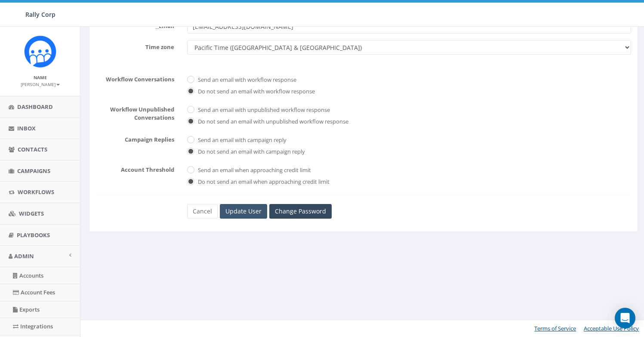 This screenshot has height=337, width=644. Describe the element at coordinates (34, 171) in the screenshot. I see `span: Campaigns` at that location.